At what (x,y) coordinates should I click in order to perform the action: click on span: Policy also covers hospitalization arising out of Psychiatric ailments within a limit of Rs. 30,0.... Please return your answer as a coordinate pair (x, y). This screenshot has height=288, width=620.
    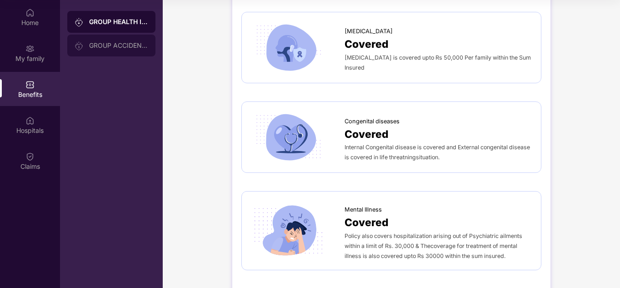
    Looking at the image, I should click on (433, 245).